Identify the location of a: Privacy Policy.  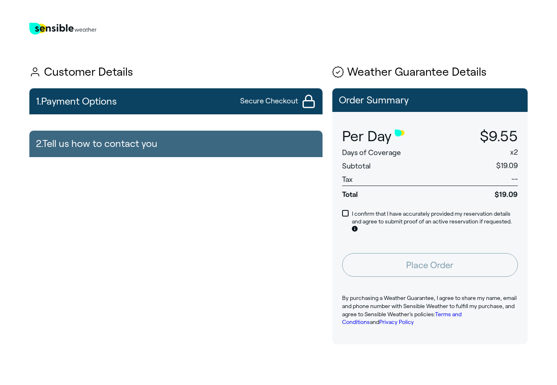
(396, 322).